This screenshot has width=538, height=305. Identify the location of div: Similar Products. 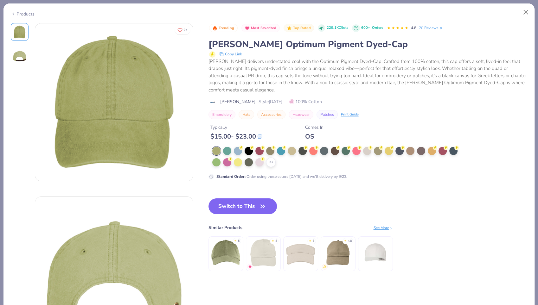
(225, 228).